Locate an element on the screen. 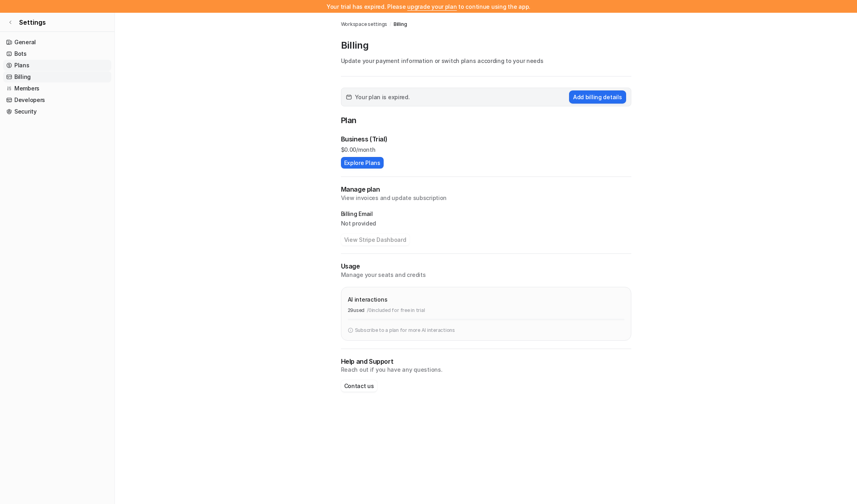 The image size is (857, 504). a: upgrade your plan is located at coordinates (432, 6).